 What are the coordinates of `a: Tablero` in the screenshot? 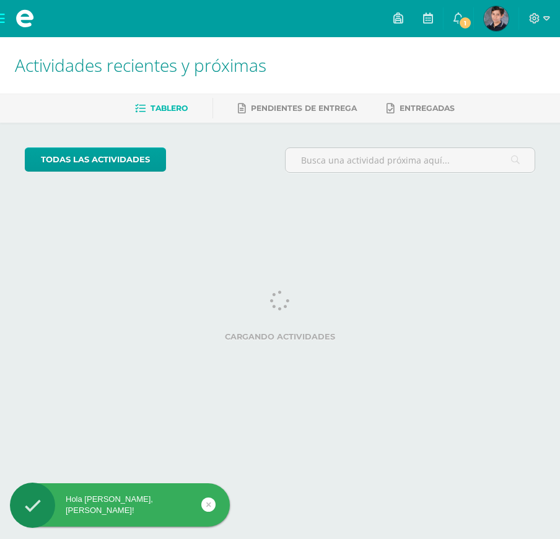 It's located at (161, 108).